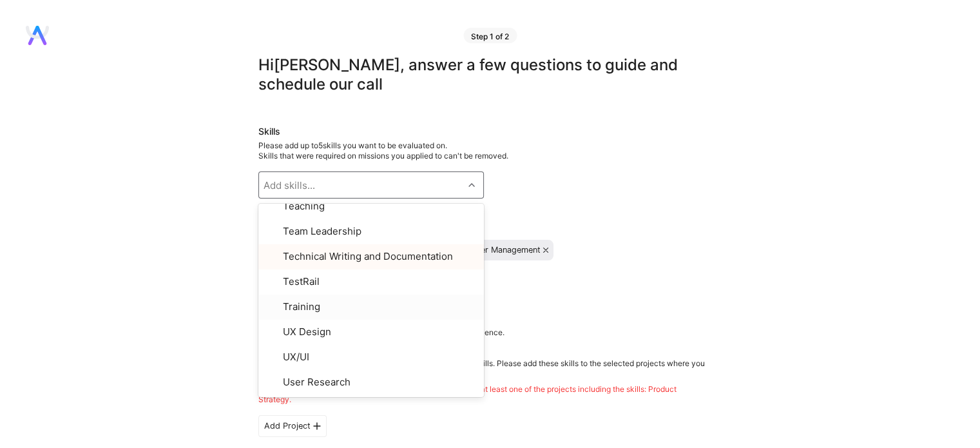 This screenshot has width=980, height=448. Describe the element at coordinates (371, 256) in the screenshot. I see `div: Technical Writing and Documentation` at that location.